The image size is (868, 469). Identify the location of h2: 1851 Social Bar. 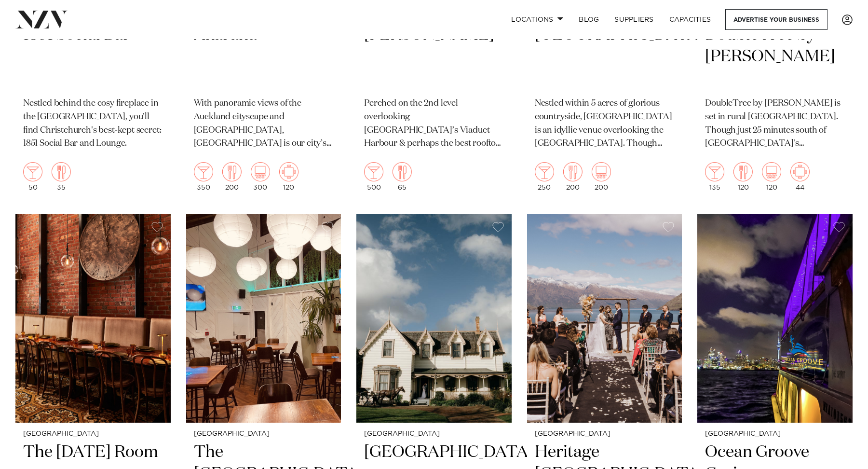
(93, 56).